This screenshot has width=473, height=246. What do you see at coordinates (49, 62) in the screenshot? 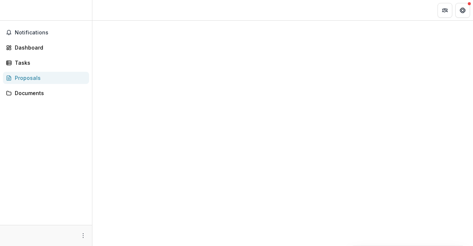
I see `div: Tasks` at bounding box center [49, 62].